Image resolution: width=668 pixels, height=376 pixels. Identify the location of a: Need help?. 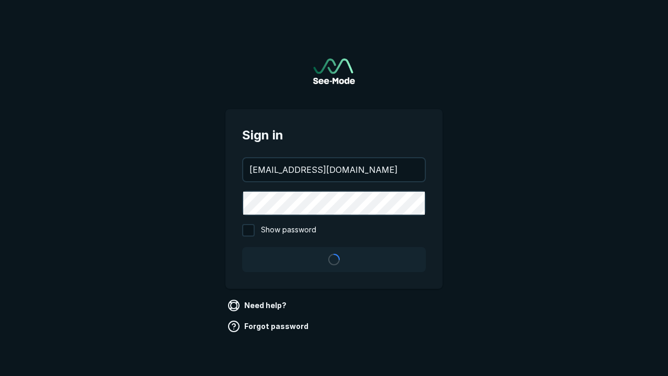
(258, 305).